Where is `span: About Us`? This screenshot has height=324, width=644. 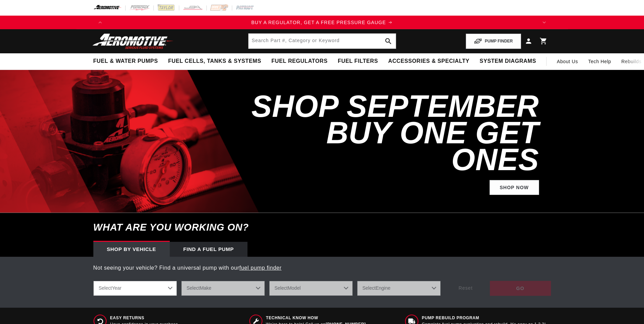 span: About Us is located at coordinates (567, 61).